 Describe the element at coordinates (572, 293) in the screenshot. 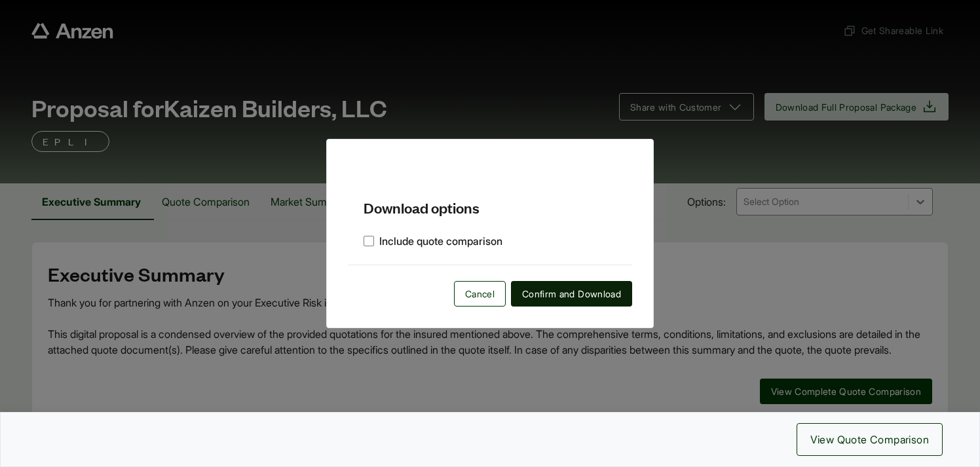

I see `span: Confirm and Download` at that location.